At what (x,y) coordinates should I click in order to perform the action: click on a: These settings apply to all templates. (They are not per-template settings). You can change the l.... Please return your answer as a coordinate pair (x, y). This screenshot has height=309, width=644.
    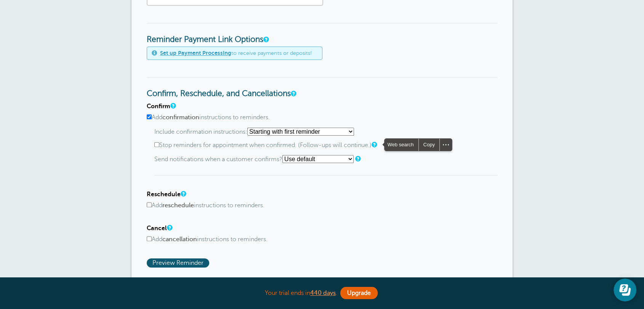
    Looking at the image, I should click on (293, 93).